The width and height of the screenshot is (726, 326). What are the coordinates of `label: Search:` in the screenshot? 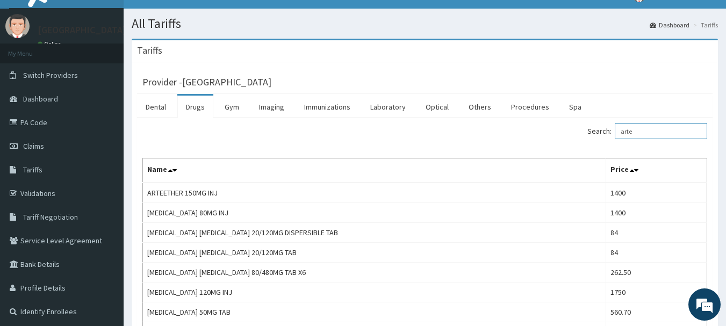 It's located at (647, 131).